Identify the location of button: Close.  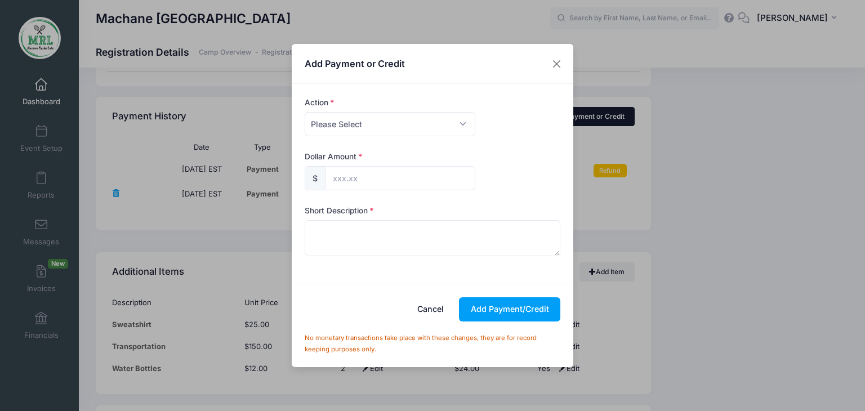
(557, 64).